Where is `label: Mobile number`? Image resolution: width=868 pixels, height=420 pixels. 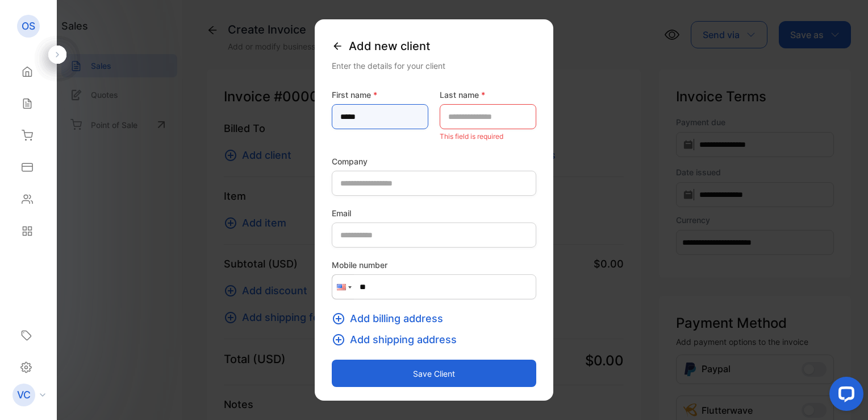
label: Mobile number is located at coordinates (434, 265).